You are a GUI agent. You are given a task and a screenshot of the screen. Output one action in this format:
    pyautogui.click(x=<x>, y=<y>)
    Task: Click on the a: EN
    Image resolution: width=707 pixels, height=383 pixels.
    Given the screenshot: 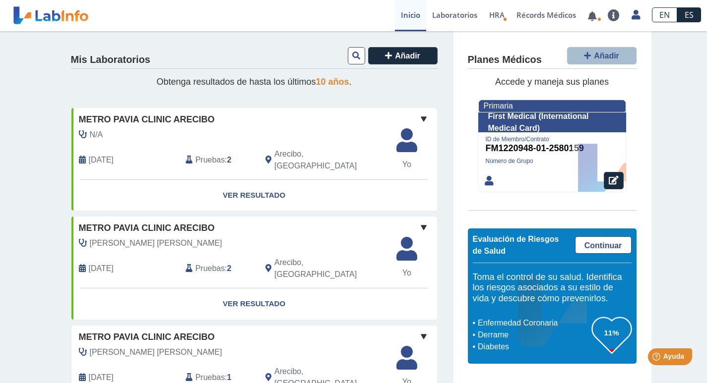 What is the action you would take?
    pyautogui.click(x=664, y=15)
    